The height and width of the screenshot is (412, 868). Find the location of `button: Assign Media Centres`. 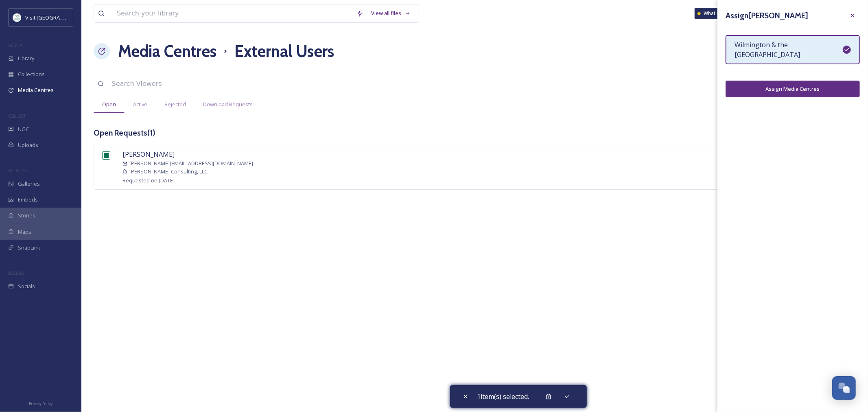

button: Assign Media Centres is located at coordinates (792, 89).